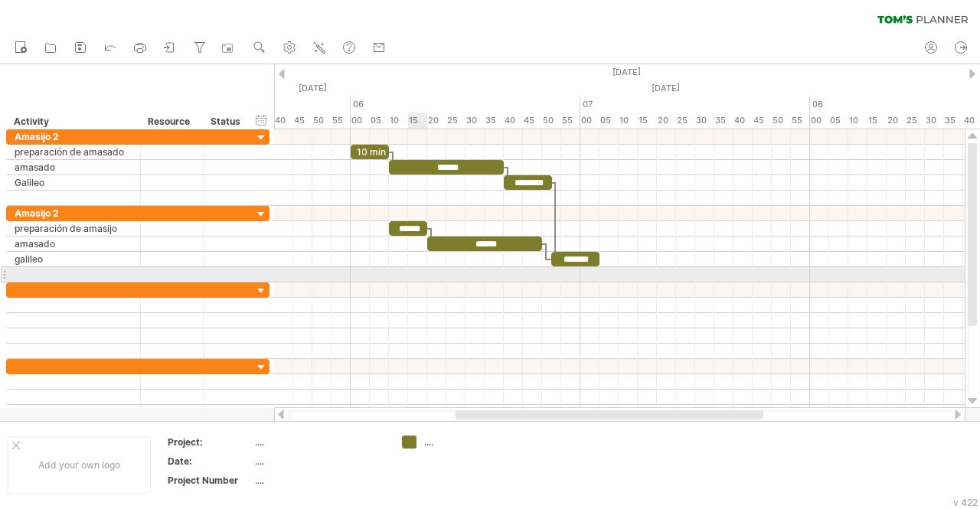 This screenshot has height=509, width=980. I want to click on div: Activity, so click(73, 122).